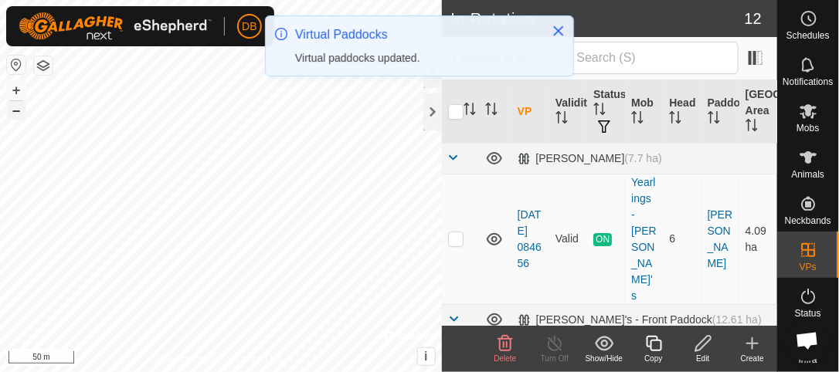  Describe the element at coordinates (643, 158) in the screenshot. I see `span: (7.7 ha)` at that location.